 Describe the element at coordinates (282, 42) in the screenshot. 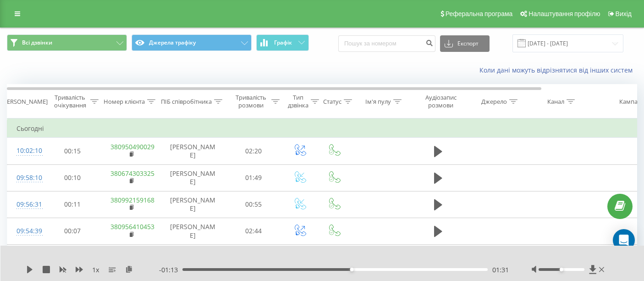

I see `button: Графік` at that location.